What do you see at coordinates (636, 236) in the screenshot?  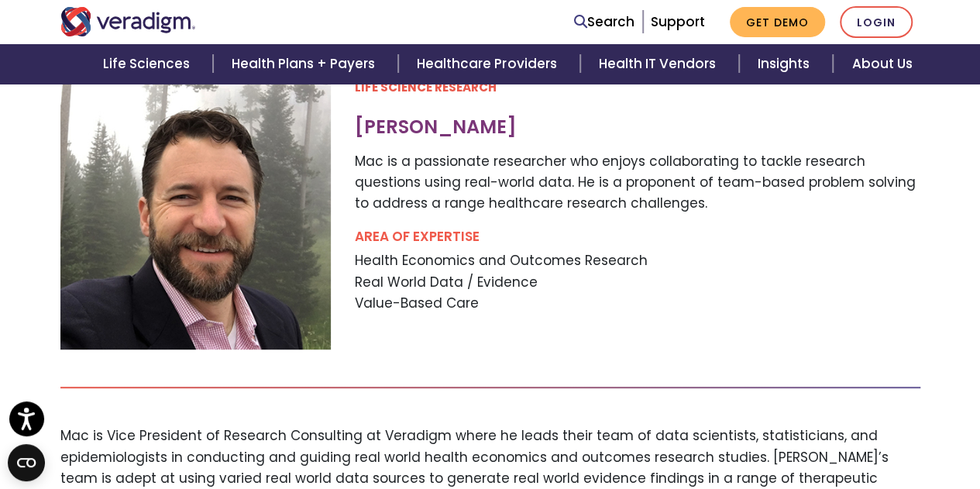 I see `p: AREA OF EXPERTISE` at bounding box center [636, 236].